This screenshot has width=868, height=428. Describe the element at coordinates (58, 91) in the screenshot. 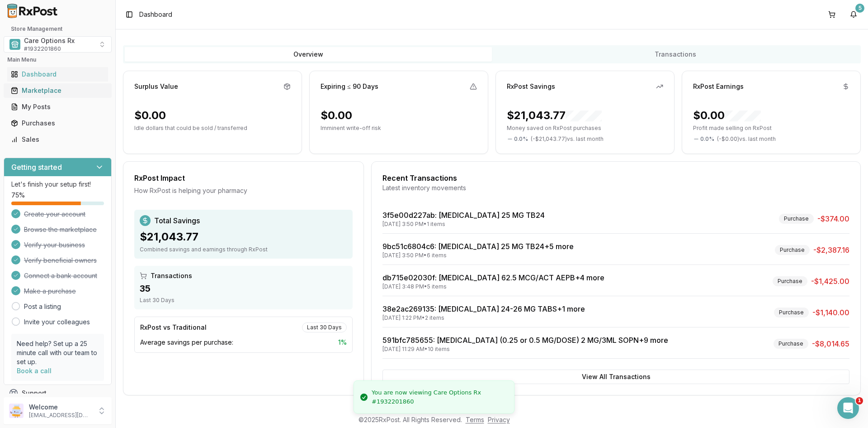

I see `div: Marketplace` at that location.